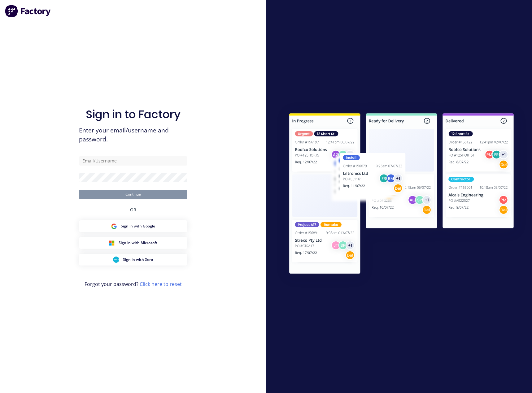 The height and width of the screenshot is (393, 532). Describe the element at coordinates (138, 243) in the screenshot. I see `span: Sign in with Microsoft` at that location.